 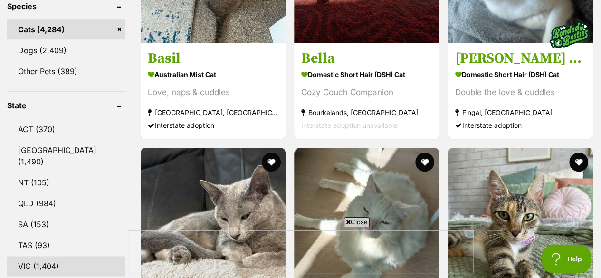 I want to click on a: Dogs (2,409), so click(x=66, y=50).